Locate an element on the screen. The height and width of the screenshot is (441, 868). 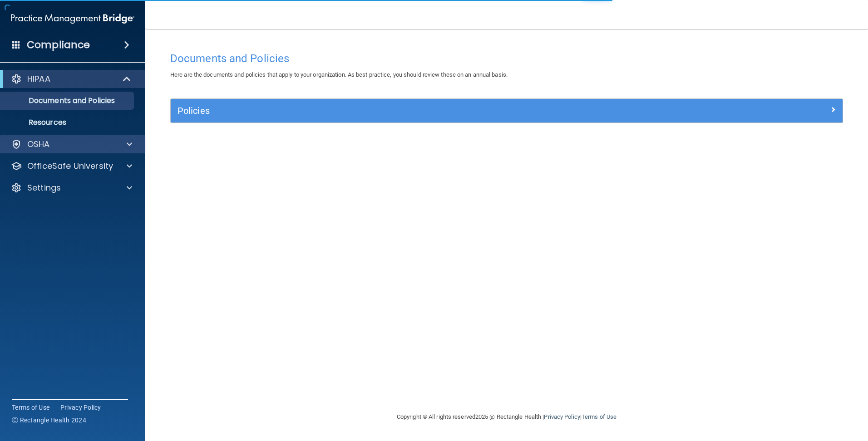
p: Documents and Policies is located at coordinates (67, 101).